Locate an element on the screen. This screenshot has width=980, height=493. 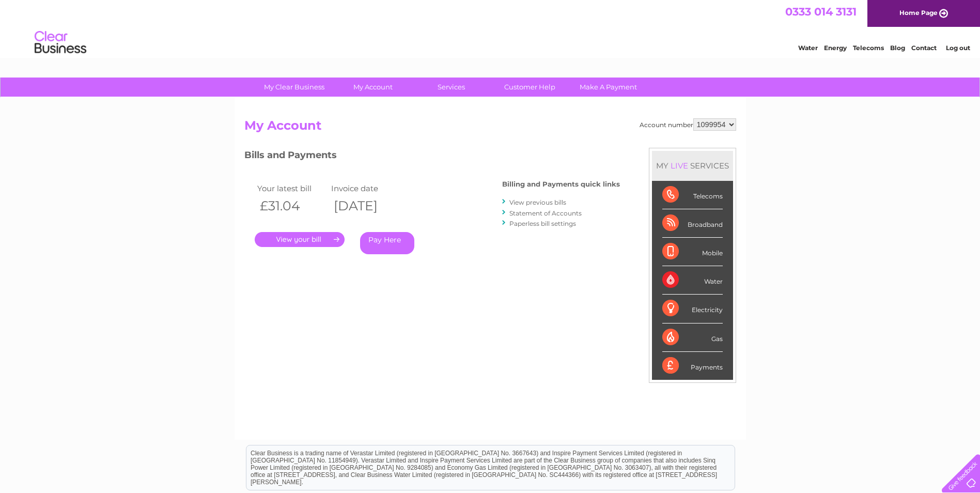
a: Make A Payment is located at coordinates (608, 87).